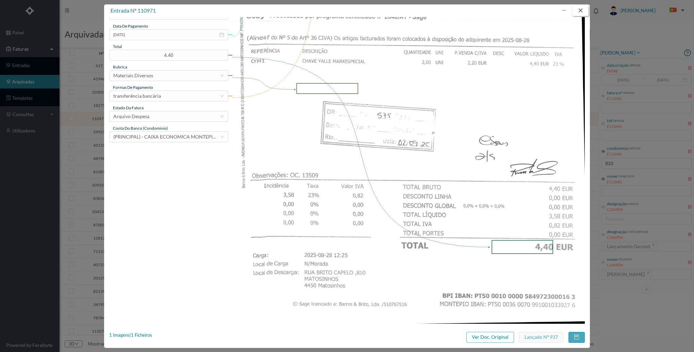 This screenshot has width=694, height=352. Describe the element at coordinates (131, 335) in the screenshot. I see `div: 1 Imagens | 1 Ficheiros` at that location.